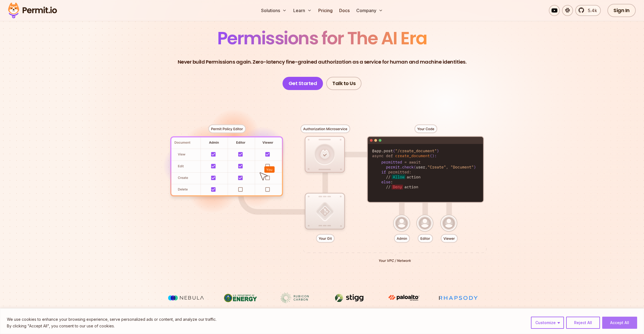 This screenshot has height=334, width=644. What do you see at coordinates (295, 298) in the screenshot?
I see `img: Rubicon` at bounding box center [295, 298].